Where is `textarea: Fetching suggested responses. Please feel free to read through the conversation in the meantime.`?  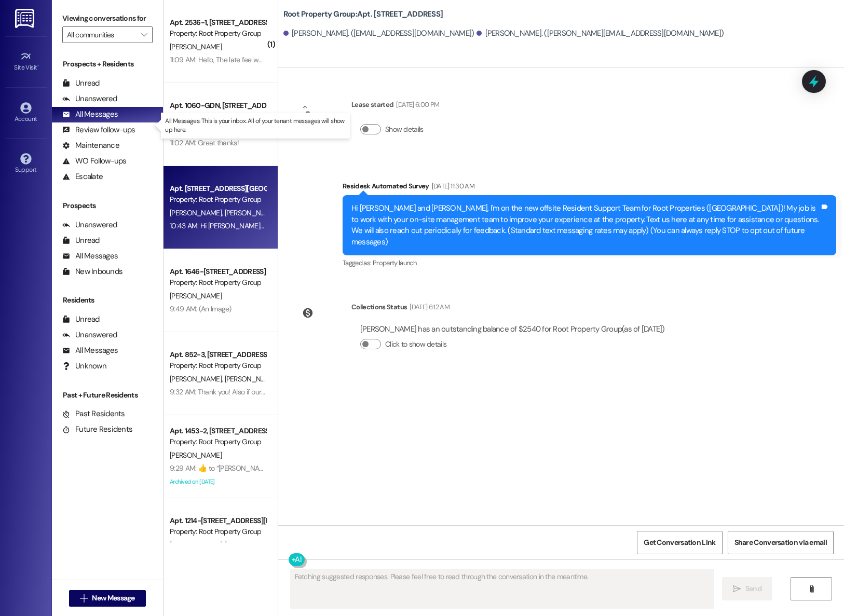
textarea: Fetching suggested responses. Please feel free to read through the conversation in the meantime. is located at coordinates (502, 588).